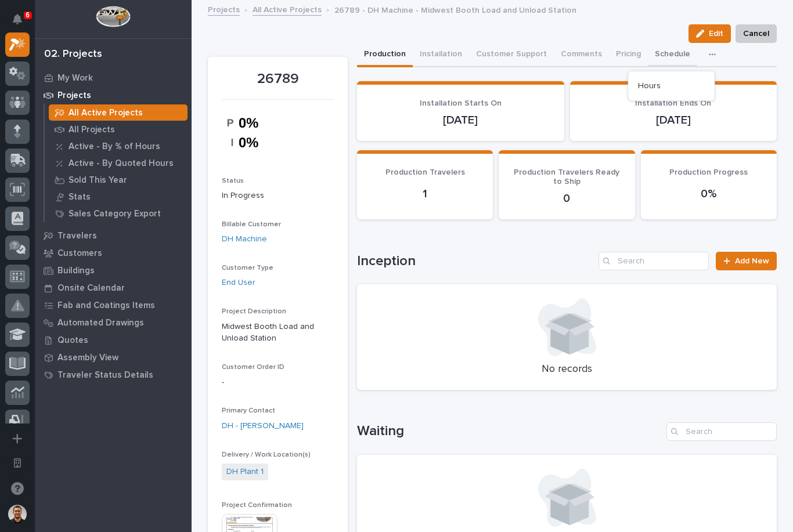 This screenshot has height=532, width=793. I want to click on a: Travelers, so click(113, 235).